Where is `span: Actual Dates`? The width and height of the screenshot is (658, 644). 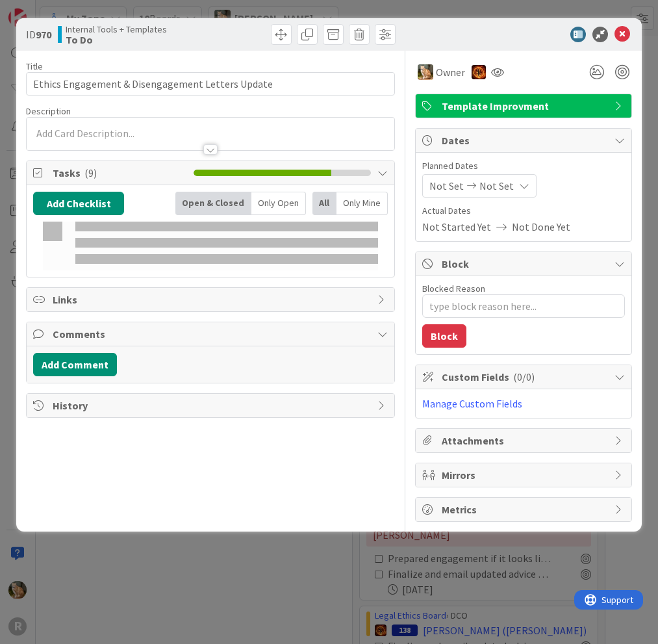 span: Actual Dates is located at coordinates (523, 211).